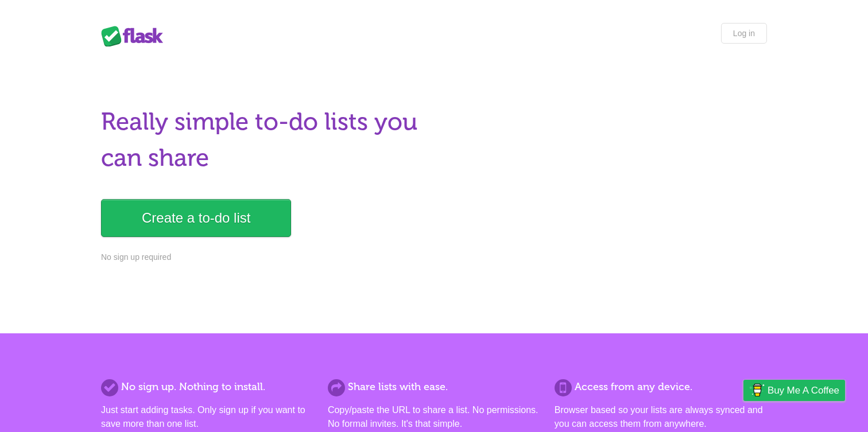 Image resolution: width=868 pixels, height=432 pixels. I want to click on p: Copy/paste the URL to share a list. No permissions. No formal invites. It's that simple., so click(434, 417).